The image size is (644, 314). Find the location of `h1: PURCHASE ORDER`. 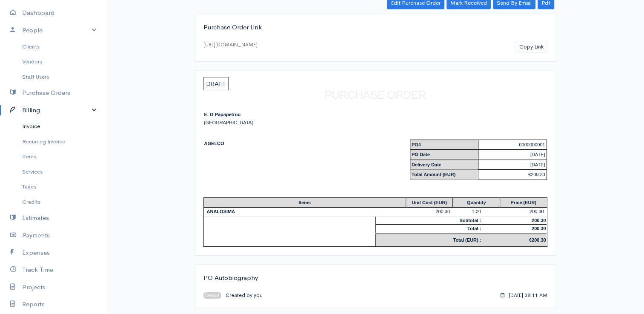

h1: PURCHASE ORDER is located at coordinates (375, 95).